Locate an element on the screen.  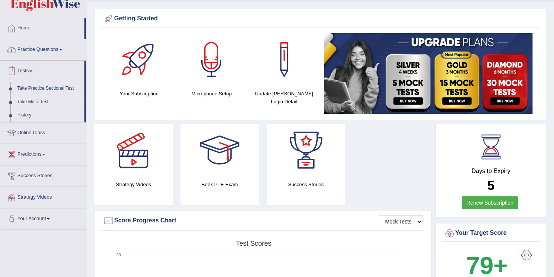
a: Predictions is located at coordinates (43, 153).